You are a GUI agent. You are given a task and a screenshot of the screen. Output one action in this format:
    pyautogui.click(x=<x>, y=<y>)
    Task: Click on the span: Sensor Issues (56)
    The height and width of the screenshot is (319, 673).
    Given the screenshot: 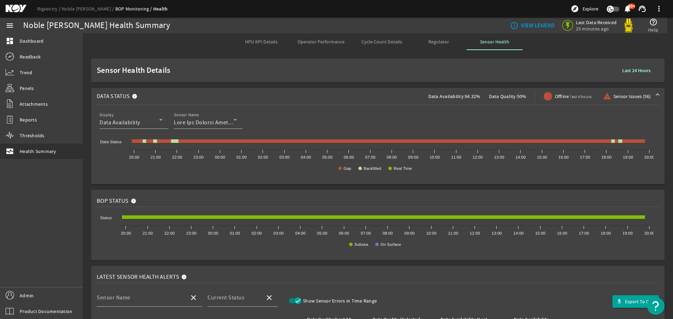 What is the action you would take?
    pyautogui.click(x=632, y=96)
    